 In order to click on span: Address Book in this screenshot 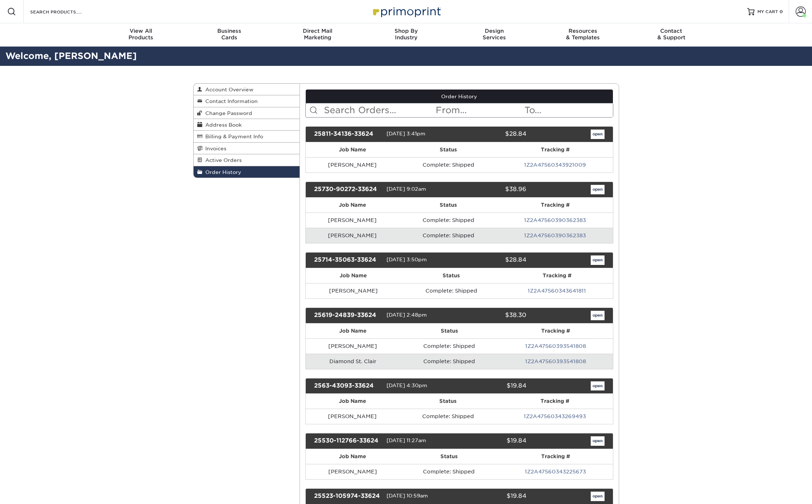, I will do `click(222, 125)`.